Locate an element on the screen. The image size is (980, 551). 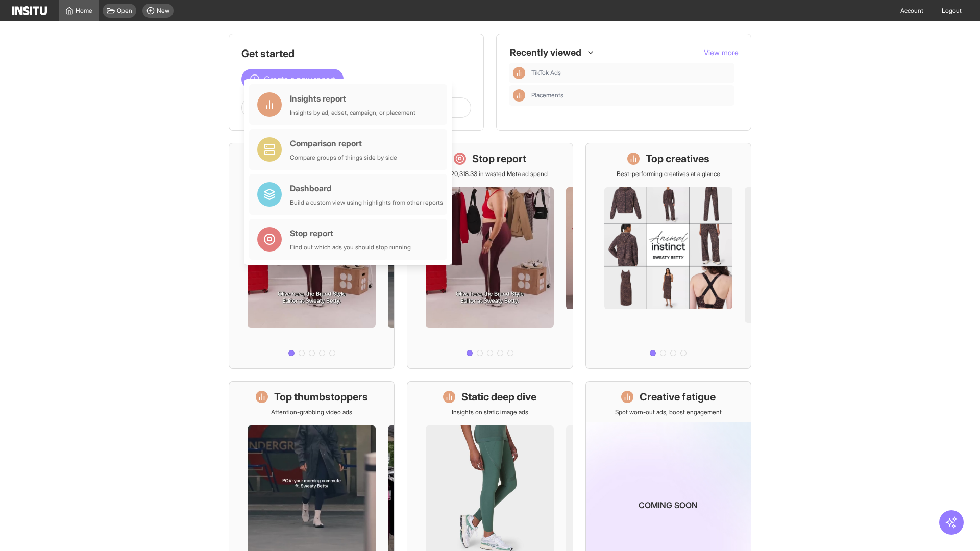
a: Stop reportSave £20,318.33 in wasted Meta ad spend is located at coordinates (490, 255).